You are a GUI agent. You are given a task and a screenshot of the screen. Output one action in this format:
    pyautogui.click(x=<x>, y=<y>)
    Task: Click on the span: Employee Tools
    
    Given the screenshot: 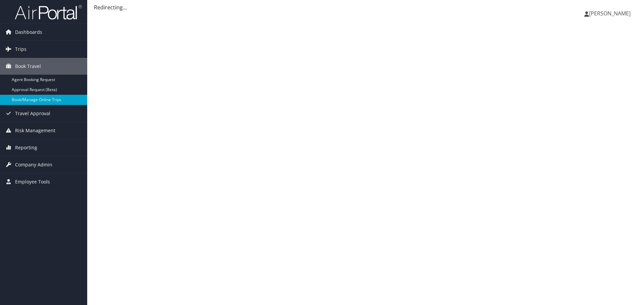 What is the action you would take?
    pyautogui.click(x=33, y=182)
    